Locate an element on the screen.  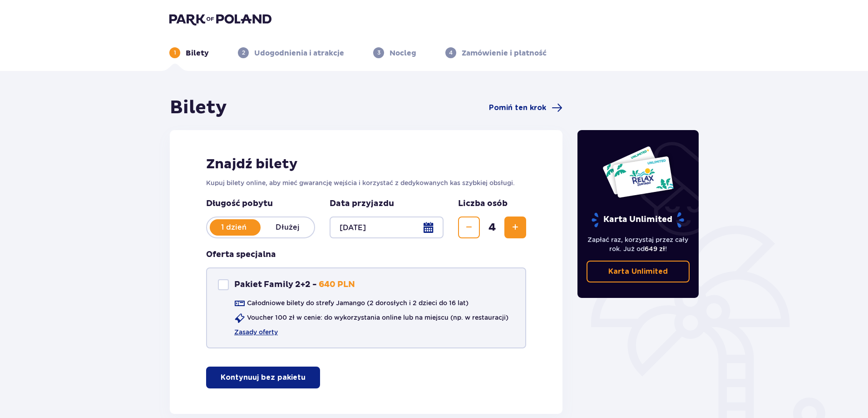
p: Udogodnienia i atrakcje is located at coordinates (299, 53).